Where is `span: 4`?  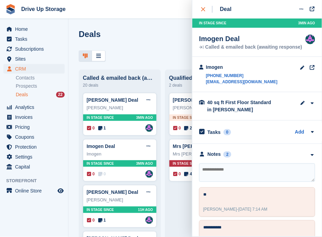 span: 4 is located at coordinates (188, 174).